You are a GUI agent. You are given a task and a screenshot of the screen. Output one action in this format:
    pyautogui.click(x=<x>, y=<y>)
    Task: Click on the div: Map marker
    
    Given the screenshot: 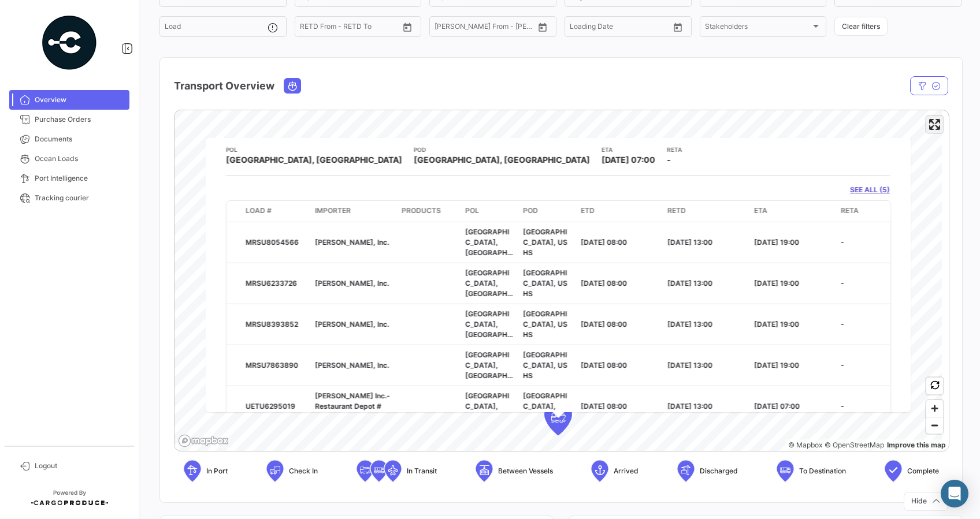 What is the action you would take?
    pyautogui.click(x=558, y=418)
    